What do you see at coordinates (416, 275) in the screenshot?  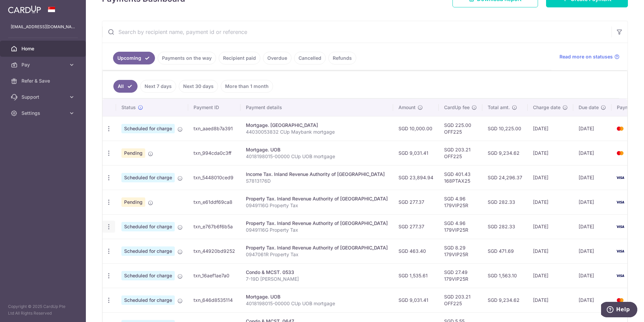 I see `td: SGD 1,535.61` at bounding box center [416, 275].